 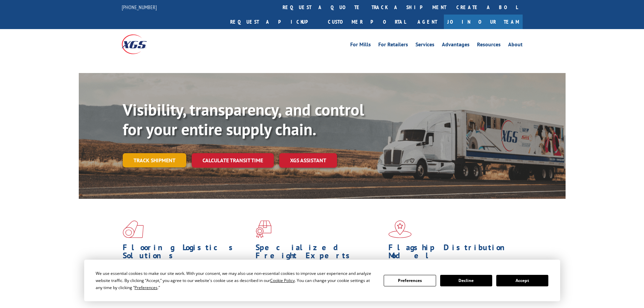 I want to click on h1: Flagship Distribution Model, so click(x=452, y=254).